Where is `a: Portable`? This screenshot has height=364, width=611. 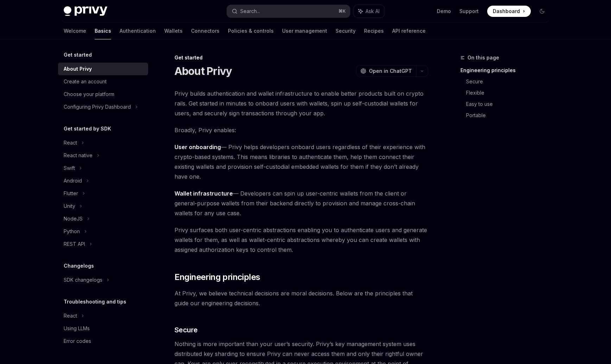 a: Portable is located at coordinates (509, 115).